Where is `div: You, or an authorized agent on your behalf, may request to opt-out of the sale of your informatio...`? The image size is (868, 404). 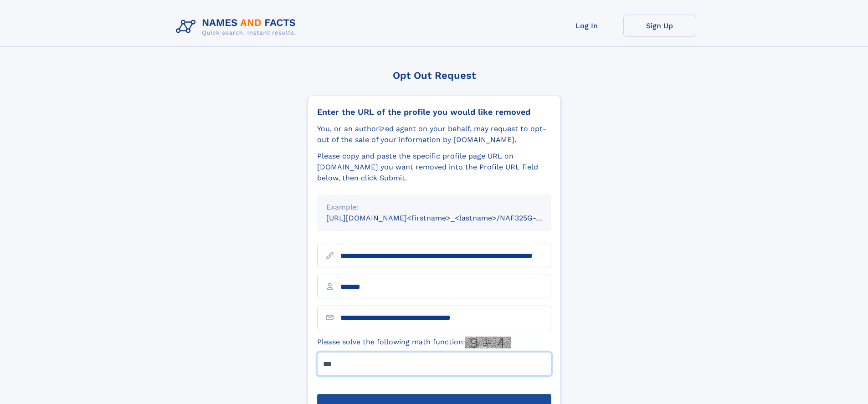 div: You, or an authorized agent on your behalf, may request to opt-out of the sale of your informatio... is located at coordinates (435, 134).